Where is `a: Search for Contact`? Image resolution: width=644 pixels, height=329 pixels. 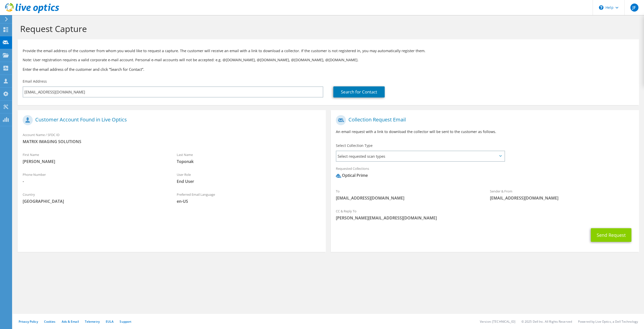
a: Search for Contact is located at coordinates (359, 92).